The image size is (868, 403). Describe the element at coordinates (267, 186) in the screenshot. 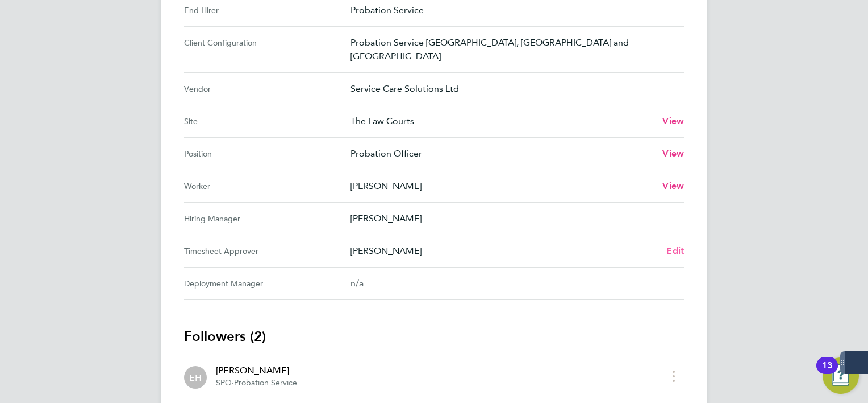

I see `div: Worker` at that location.